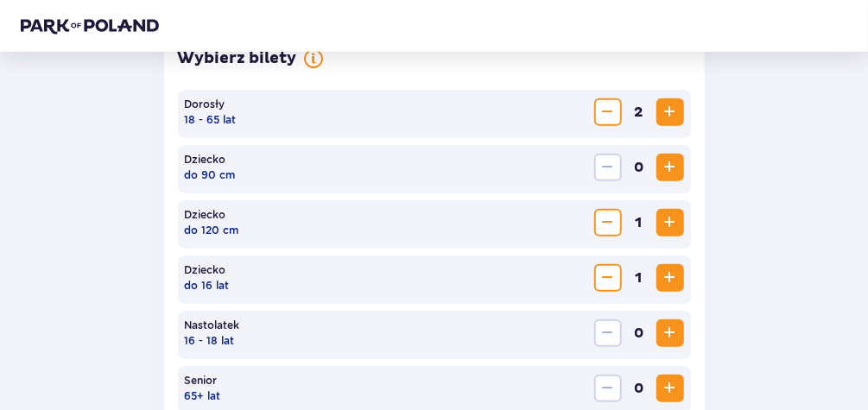 The height and width of the screenshot is (410, 868). What do you see at coordinates (201, 381) in the screenshot?
I see `p: Senior` at bounding box center [201, 381].